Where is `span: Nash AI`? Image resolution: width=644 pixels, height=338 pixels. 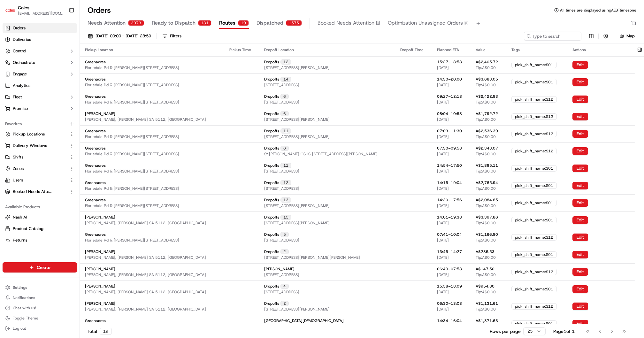 span: Nash AI is located at coordinates (20, 217).